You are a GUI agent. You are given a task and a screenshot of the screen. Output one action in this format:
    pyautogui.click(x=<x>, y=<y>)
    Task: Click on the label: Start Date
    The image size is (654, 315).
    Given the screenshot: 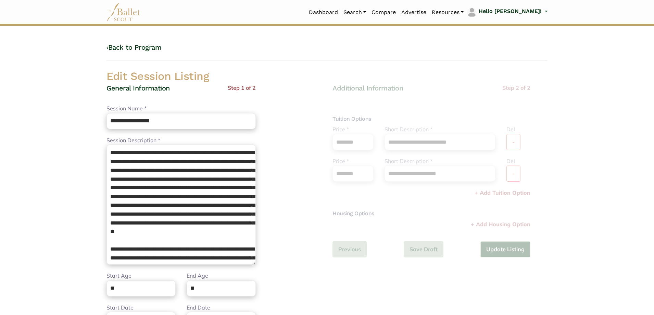 What is the action you would take?
    pyautogui.click(x=120, y=307)
    